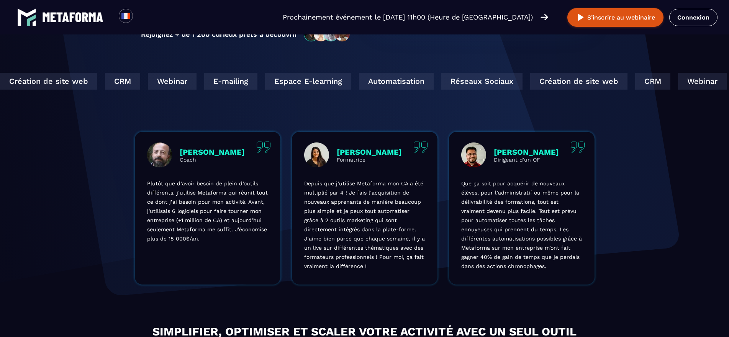 The image size is (729, 337). What do you see at coordinates (444, 81) in the screenshot?
I see `div: Automatisation` at bounding box center [444, 81].